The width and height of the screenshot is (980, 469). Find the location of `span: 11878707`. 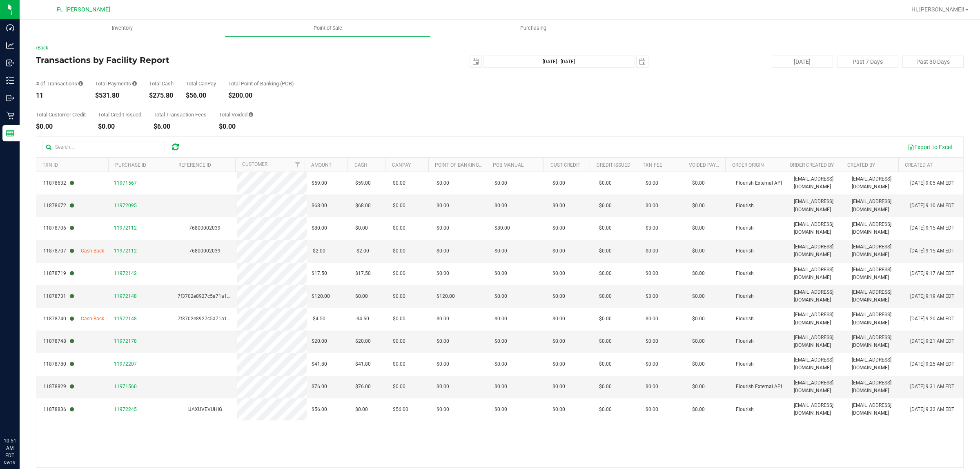

span: 11878707 is located at coordinates (58, 250).